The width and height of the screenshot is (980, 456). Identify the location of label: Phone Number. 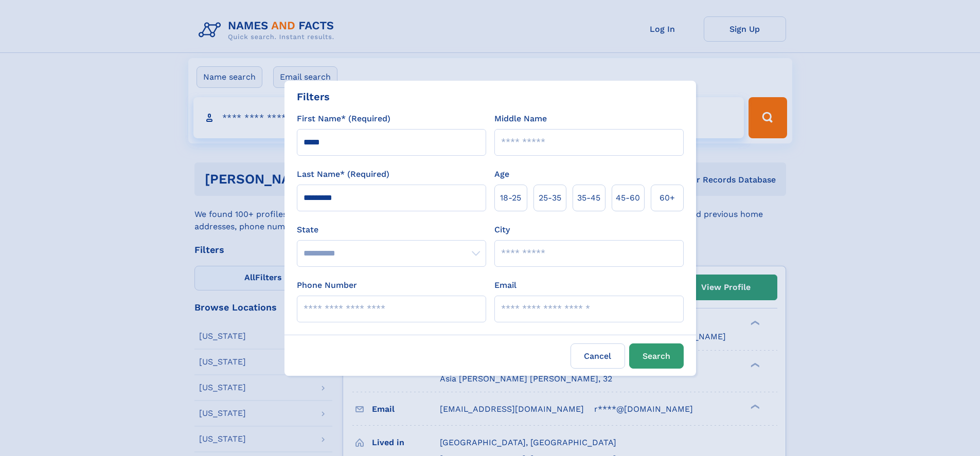
(327, 286).